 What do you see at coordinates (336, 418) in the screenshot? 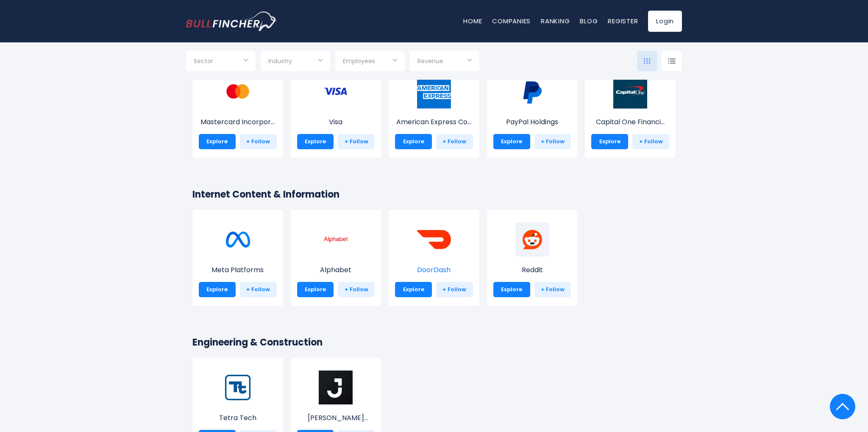
I see `p: Jacobs Engineering Group` at bounding box center [336, 418].